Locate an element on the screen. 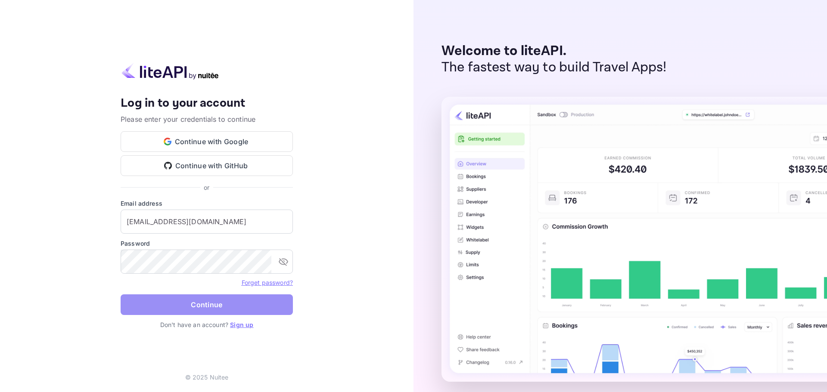  label: Password is located at coordinates (207, 243).